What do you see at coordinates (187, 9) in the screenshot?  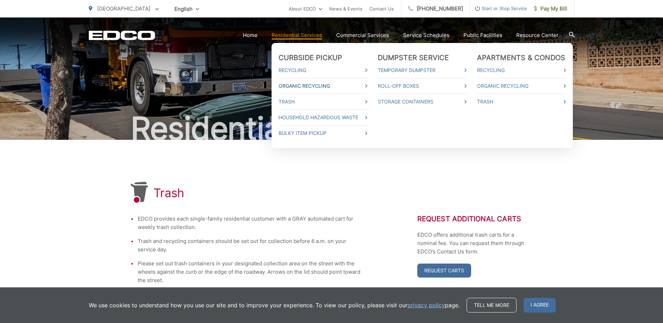 I see `span: English` at bounding box center [187, 9].